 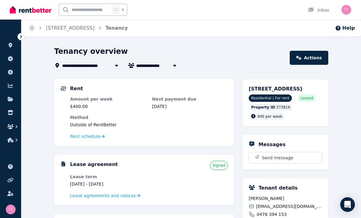 I want to click on span: Residential | For rent, so click(x=270, y=98).